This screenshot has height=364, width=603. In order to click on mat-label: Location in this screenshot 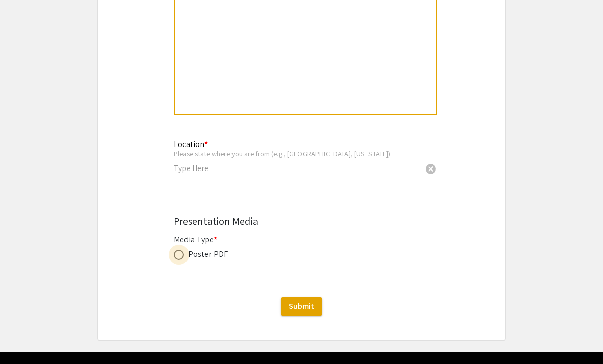, I will do `click(191, 144)`.